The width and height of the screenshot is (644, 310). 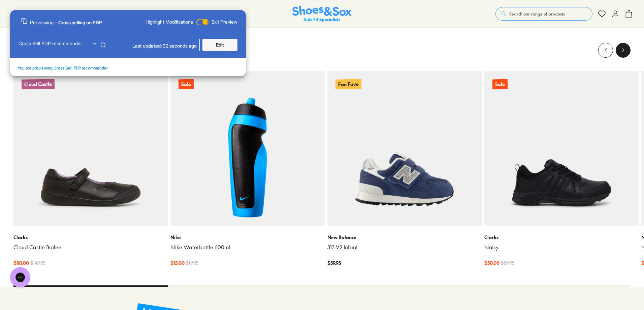 What do you see at coordinates (21, 263) in the screenshot?
I see `span: $ 80.00` at bounding box center [21, 263].